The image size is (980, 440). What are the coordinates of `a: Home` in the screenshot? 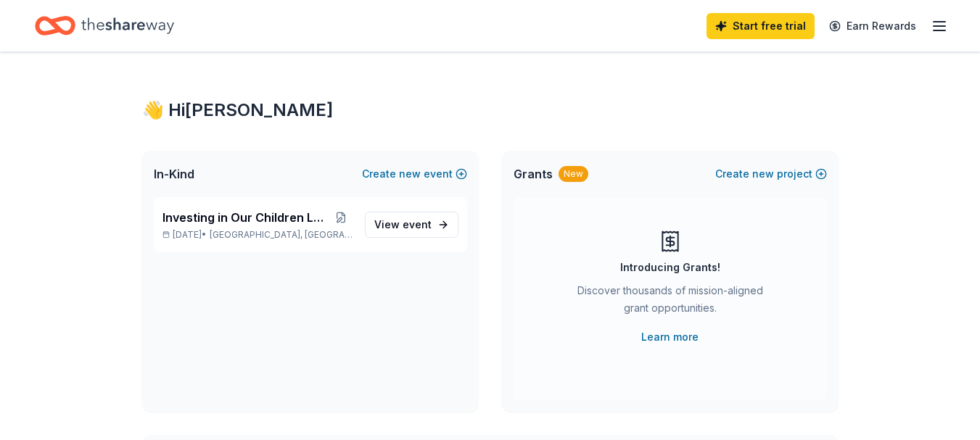 It's located at (104, 25).